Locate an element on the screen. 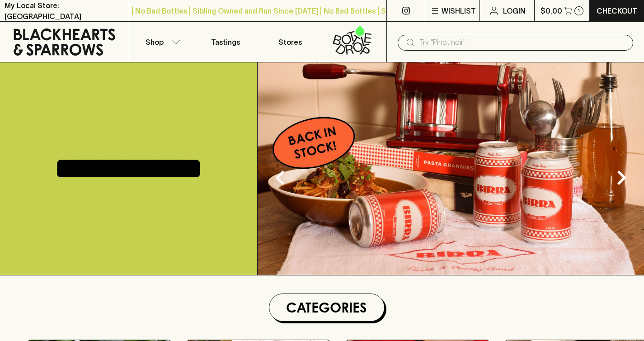 The height and width of the screenshot is (341, 644). p: Tastings is located at coordinates (226, 42).